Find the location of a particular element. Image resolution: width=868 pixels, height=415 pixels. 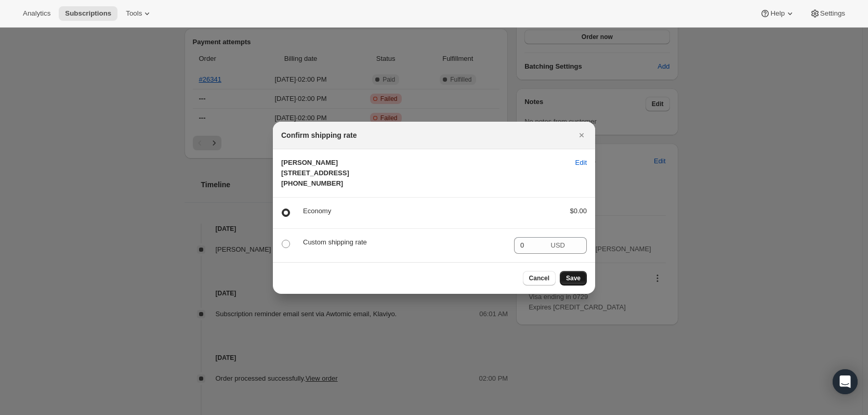

button: Save is located at coordinates (573, 278).